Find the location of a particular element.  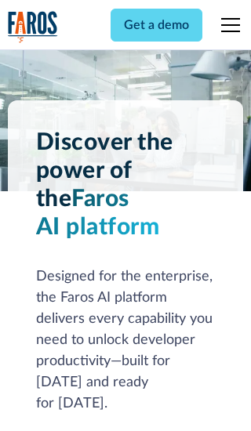

span: Faros AI platform is located at coordinates (98, 213).